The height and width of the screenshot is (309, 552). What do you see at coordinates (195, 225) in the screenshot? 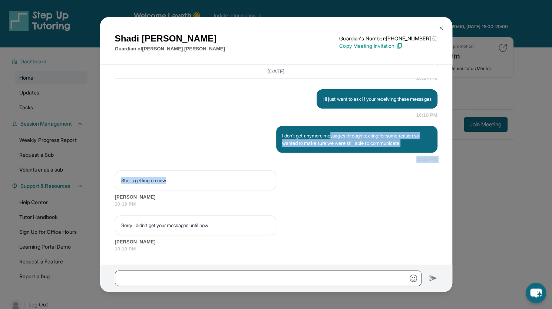
I see `p: Sorry I didn't get your messages until now` at bounding box center [195, 225].